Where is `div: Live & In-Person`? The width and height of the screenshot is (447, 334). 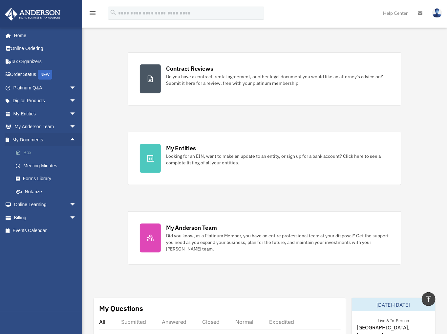
div: Live & In-Person is located at coordinates (394, 320).